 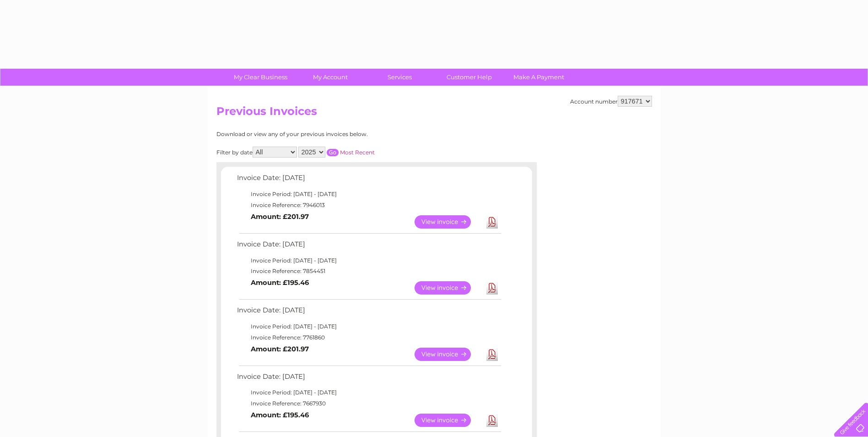 What do you see at coordinates (357, 152) in the screenshot?
I see `a: Most Recent` at bounding box center [357, 152].